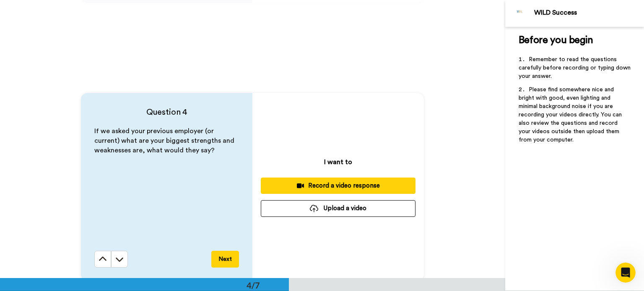 Image resolution: width=644 pixels, height=291 pixels. What do you see at coordinates (165, 140) in the screenshot?
I see `span: If we asked your previous employer (or current) what are your biggest strengths and weaknesses ar...` at bounding box center [165, 140].